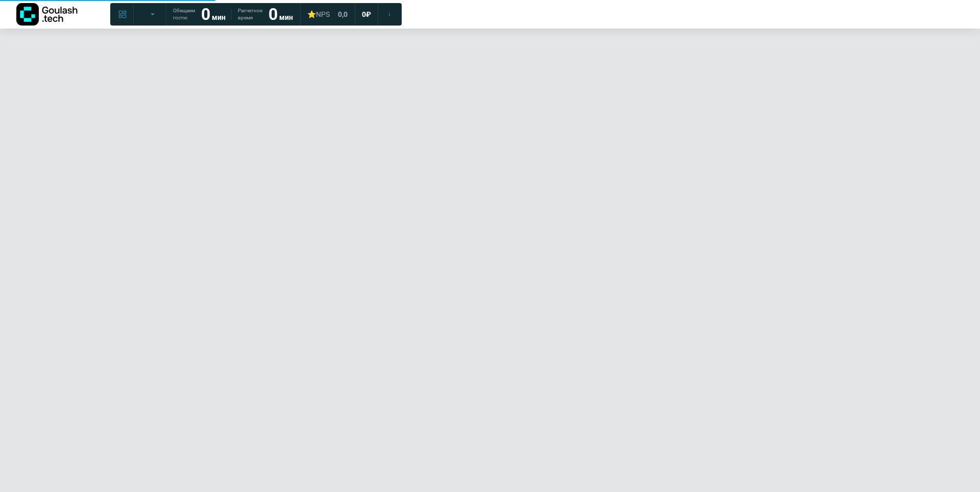  I want to click on a: 0 ₽, so click(366, 14).